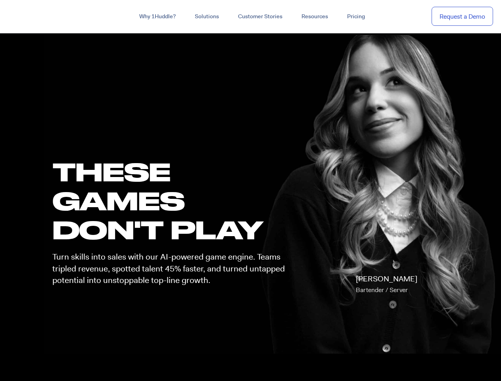 Image resolution: width=501 pixels, height=381 pixels. I want to click on span: Bartender / Server, so click(382, 290).